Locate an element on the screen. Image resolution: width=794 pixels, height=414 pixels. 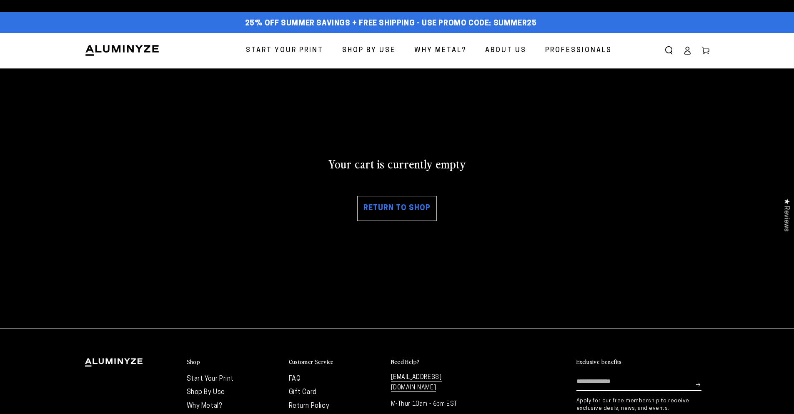
summary: Search our site is located at coordinates (669, 50).